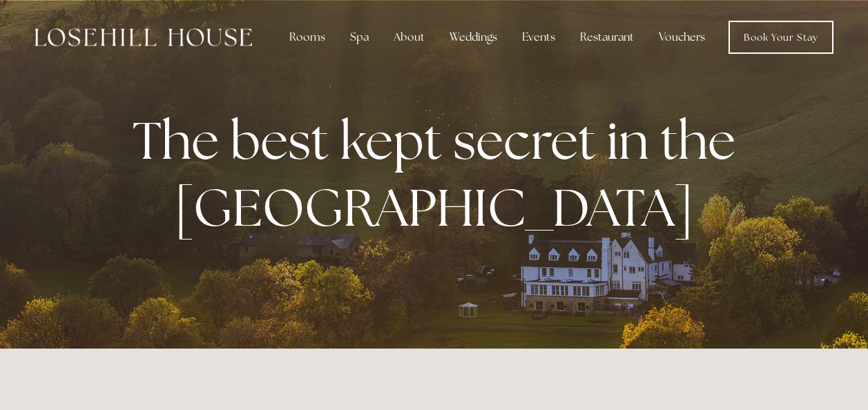 The image size is (868, 410). What do you see at coordinates (781, 37) in the screenshot?
I see `a: Book Your Stay` at bounding box center [781, 37].